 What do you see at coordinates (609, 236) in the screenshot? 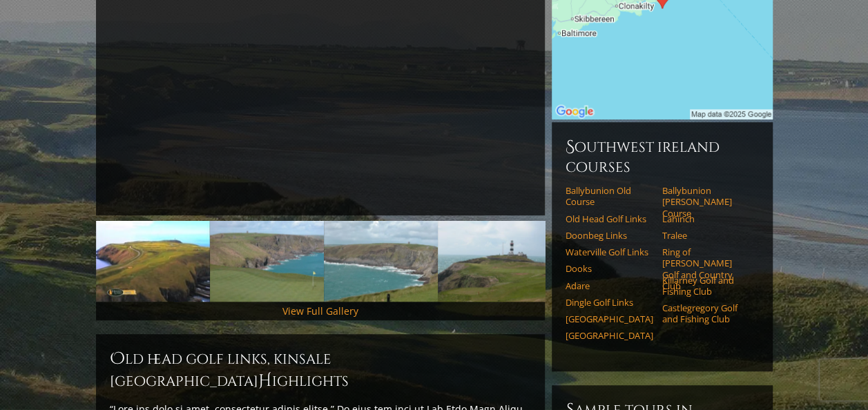
I see `a: Doonbeg Links` at bounding box center [609, 236].